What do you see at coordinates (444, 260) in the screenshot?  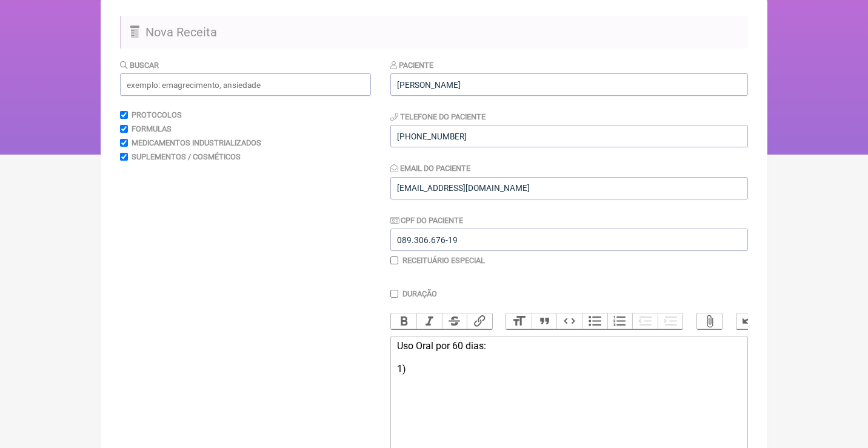 I see `label: Receituário Especial` at bounding box center [444, 260].